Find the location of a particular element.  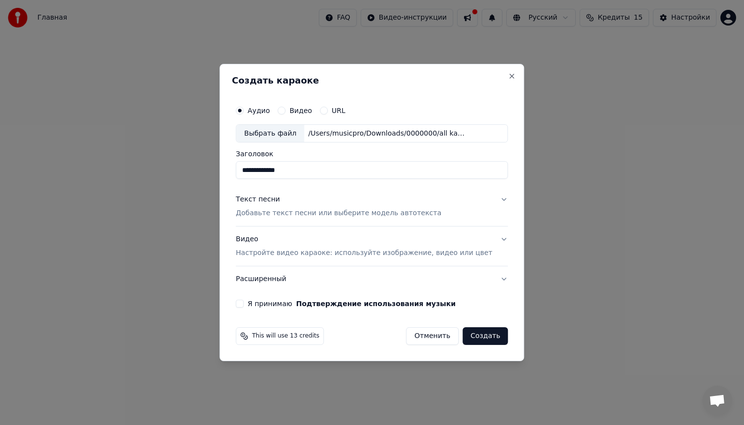

button: Создать is located at coordinates (485, 336).